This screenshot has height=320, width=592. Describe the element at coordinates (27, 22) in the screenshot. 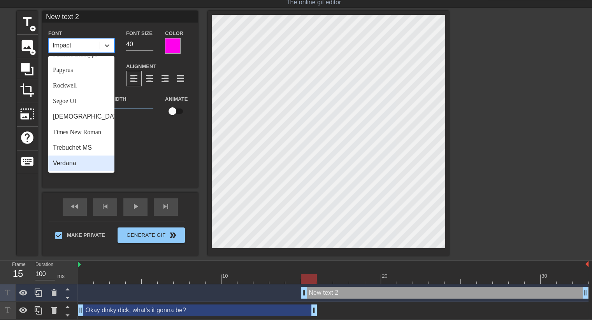

I see `span: title` at that location.